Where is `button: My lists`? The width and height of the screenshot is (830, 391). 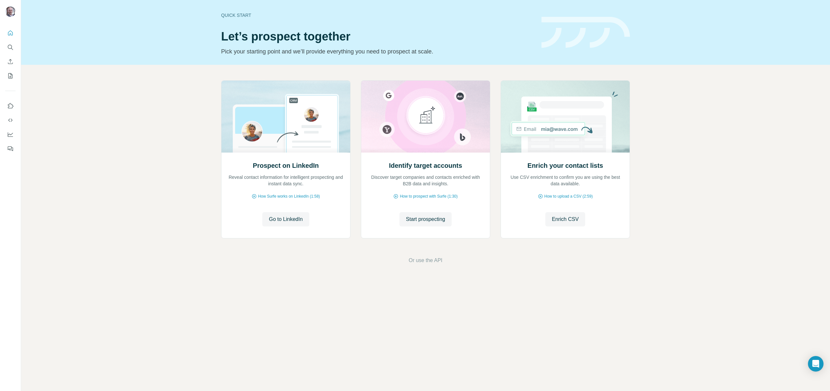
button: My lists is located at coordinates (10, 76).